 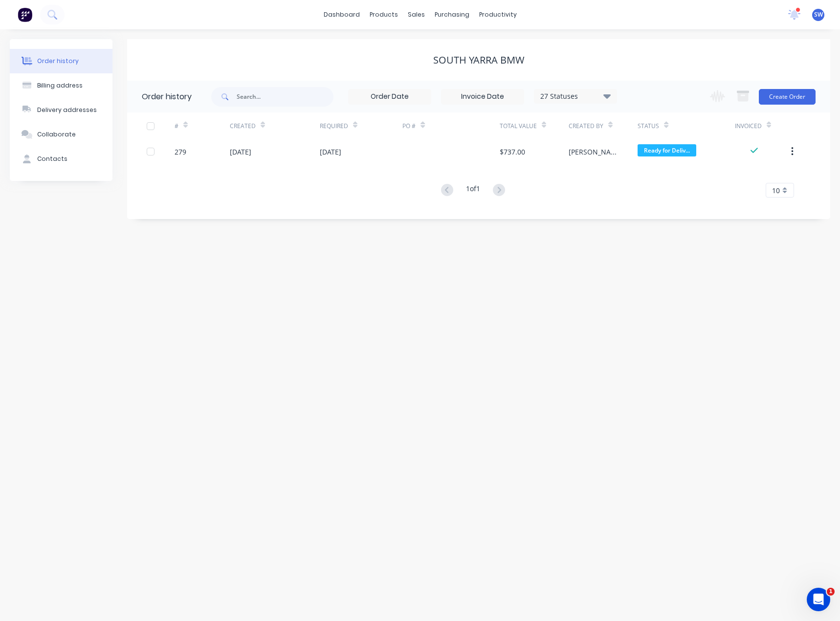 What do you see at coordinates (180, 151) in the screenshot?
I see `div: 279` at bounding box center [180, 151].